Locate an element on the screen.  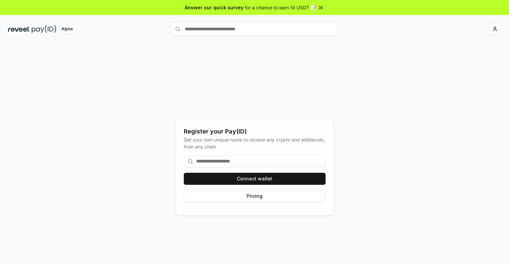
img: pay_id is located at coordinates (44, 29).